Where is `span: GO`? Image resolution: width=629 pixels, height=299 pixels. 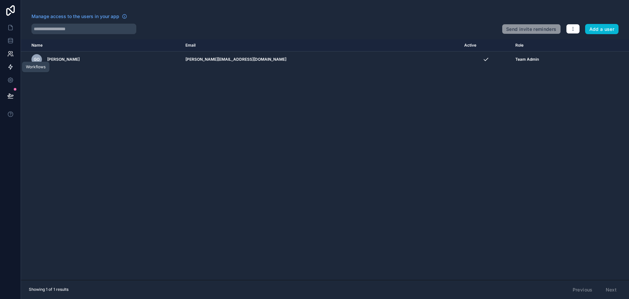 span: GO is located at coordinates (37, 59).